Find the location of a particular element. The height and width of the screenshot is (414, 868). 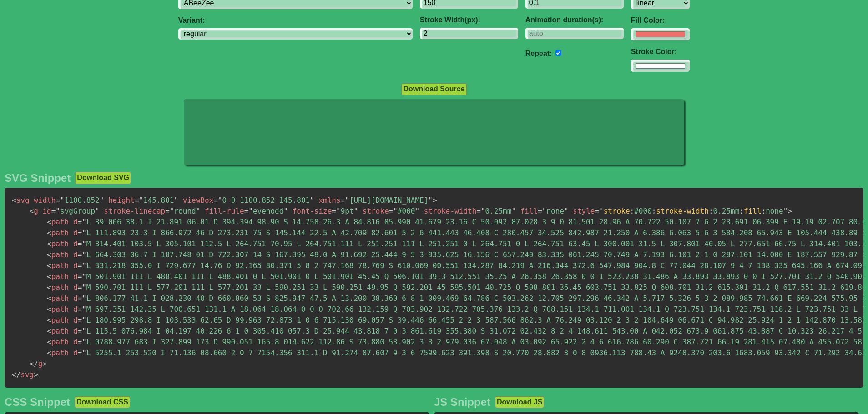

button: Download JS is located at coordinates (520, 403).